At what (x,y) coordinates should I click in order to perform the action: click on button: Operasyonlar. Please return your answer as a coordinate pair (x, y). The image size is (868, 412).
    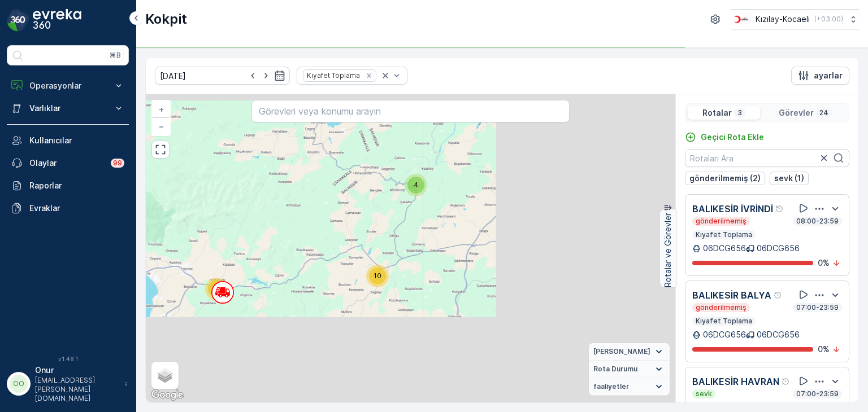
    Looking at the image, I should click on (68, 85).